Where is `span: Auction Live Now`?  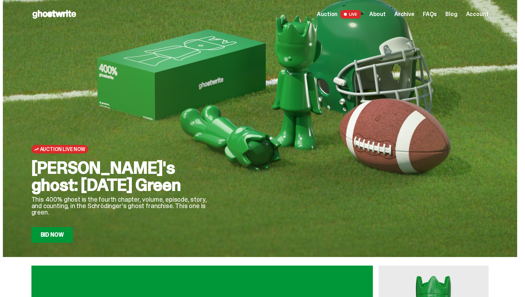
span: Auction Live Now is located at coordinates (63, 149).